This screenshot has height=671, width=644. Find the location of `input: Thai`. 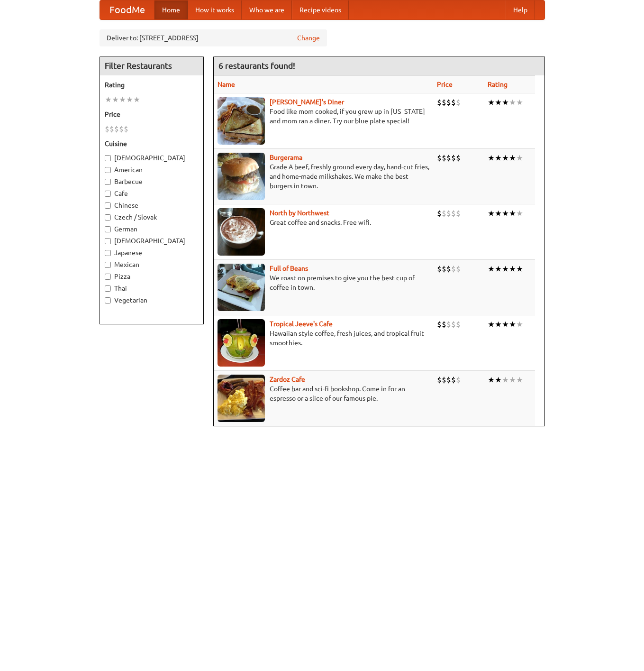

input: Thai is located at coordinates (107, 288).